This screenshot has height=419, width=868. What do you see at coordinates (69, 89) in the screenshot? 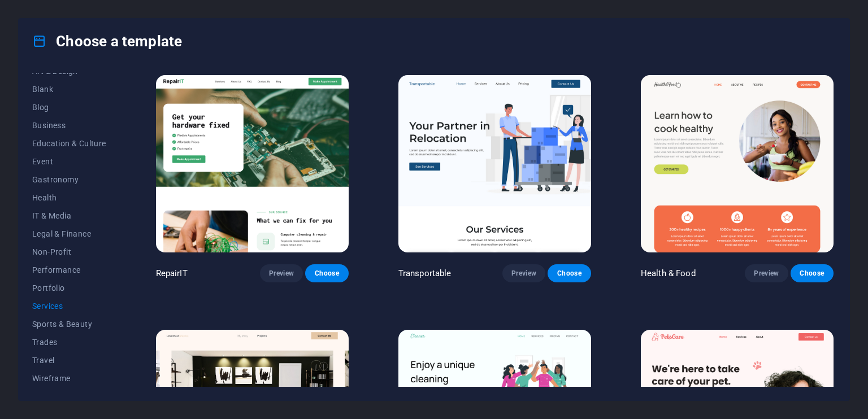
I see `button: Blank` at bounding box center [69, 89].